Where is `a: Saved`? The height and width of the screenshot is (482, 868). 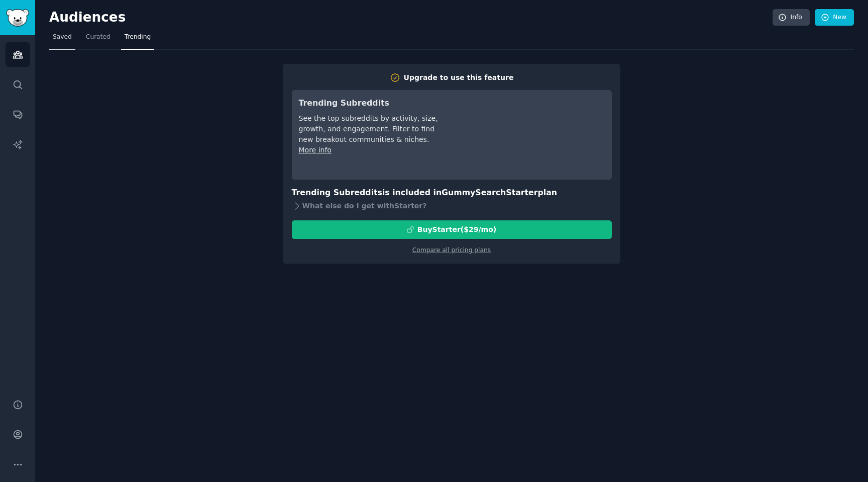
a: Saved is located at coordinates (63, 39).